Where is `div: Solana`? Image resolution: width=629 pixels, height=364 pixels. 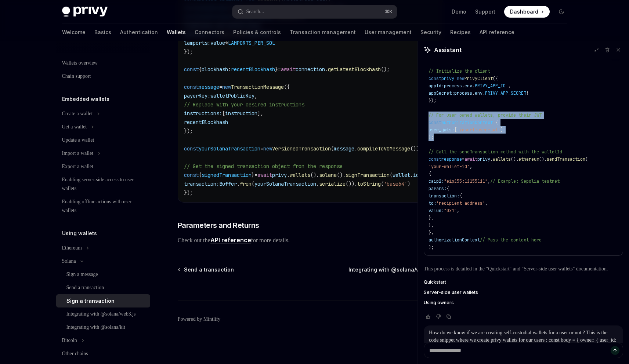
div: Solana is located at coordinates (69, 261).